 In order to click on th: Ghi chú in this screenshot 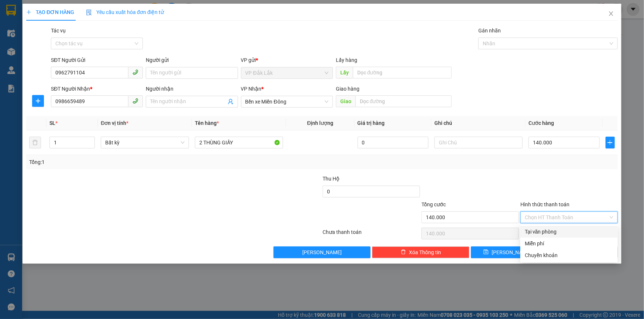, I will do `click(479, 123)`.